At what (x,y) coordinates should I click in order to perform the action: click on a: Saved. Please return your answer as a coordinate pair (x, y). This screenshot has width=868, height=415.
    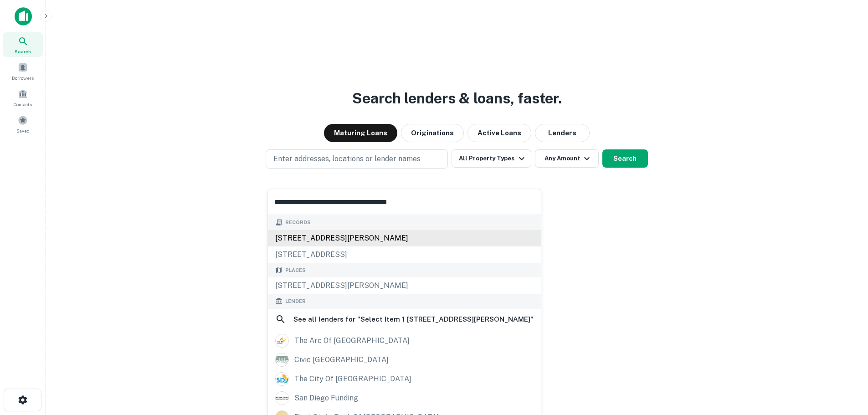
    Looking at the image, I should click on (23, 124).